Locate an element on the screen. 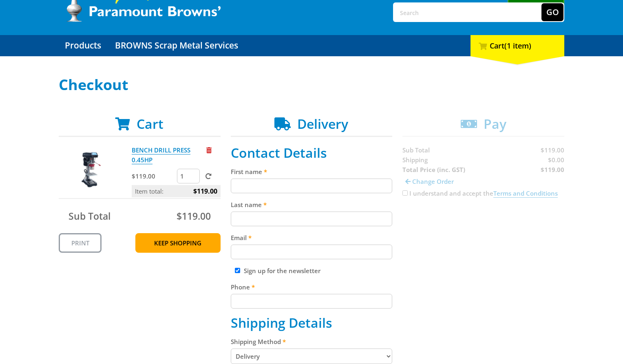 This screenshot has height=364, width=623. label: Sign up for the newsletter is located at coordinates (282, 271).